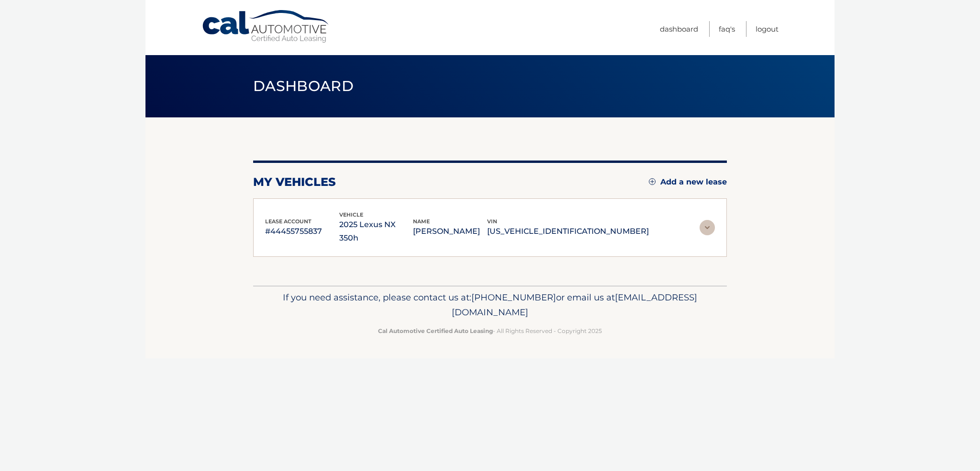  I want to click on span: vehicle, so click(352, 215).